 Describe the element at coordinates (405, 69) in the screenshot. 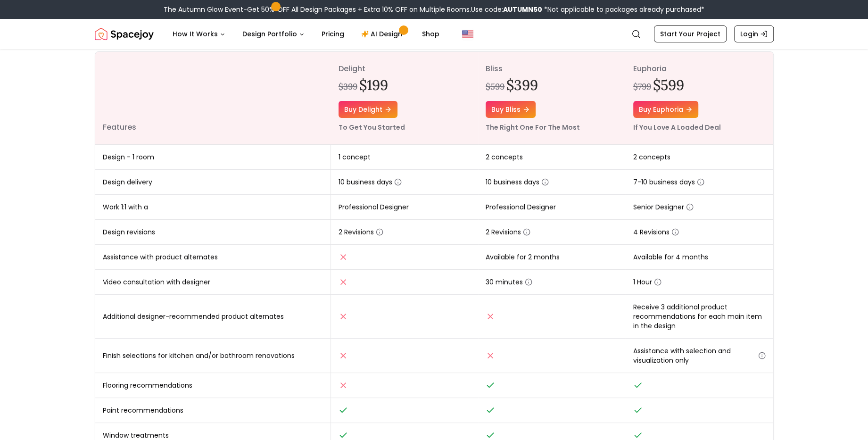

I see `p: delight` at that location.